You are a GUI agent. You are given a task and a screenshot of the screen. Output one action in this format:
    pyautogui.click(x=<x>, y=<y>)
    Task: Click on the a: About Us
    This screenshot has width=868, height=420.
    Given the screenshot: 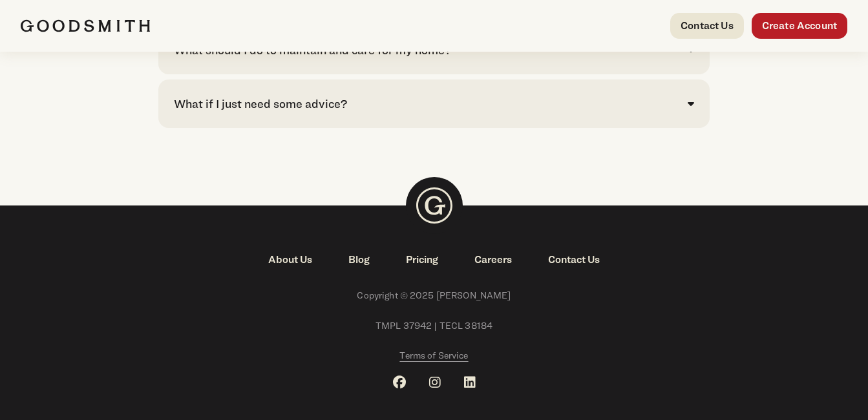 What is the action you would take?
    pyautogui.click(x=290, y=260)
    